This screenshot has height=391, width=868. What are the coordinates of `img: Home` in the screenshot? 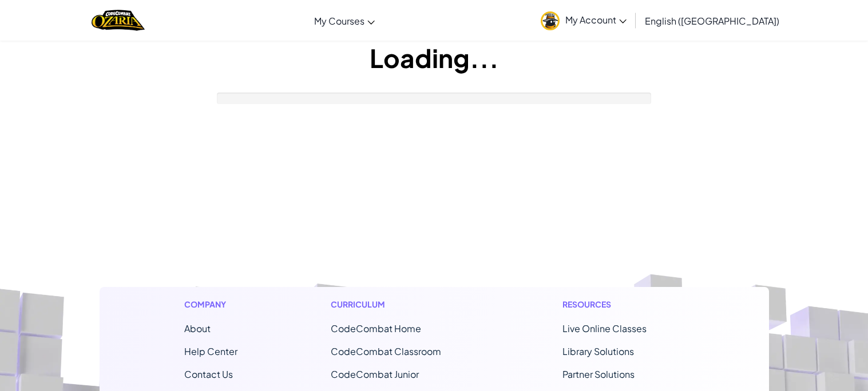 It's located at (118, 20).